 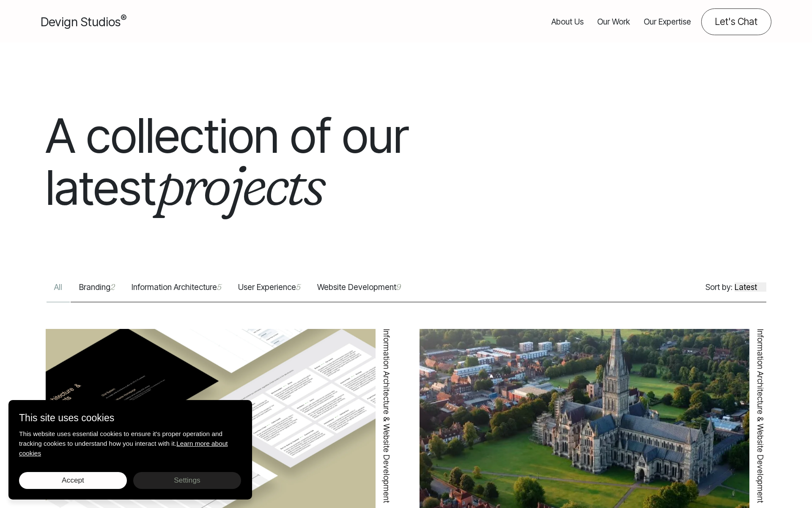 I want to click on em: projects, so click(x=240, y=184).